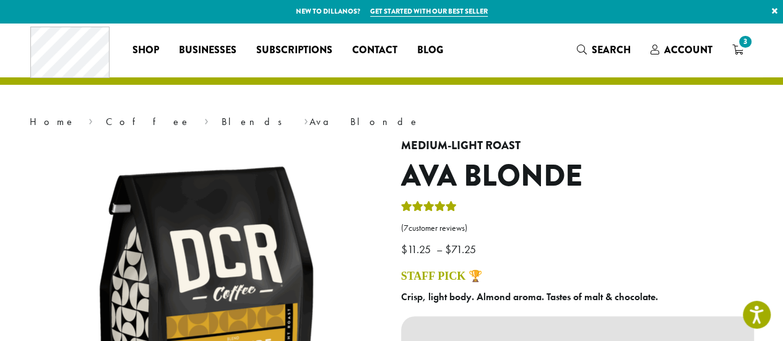 This screenshot has height=341, width=783. What do you see at coordinates (603, 50) in the screenshot?
I see `a: Search` at bounding box center [603, 50].